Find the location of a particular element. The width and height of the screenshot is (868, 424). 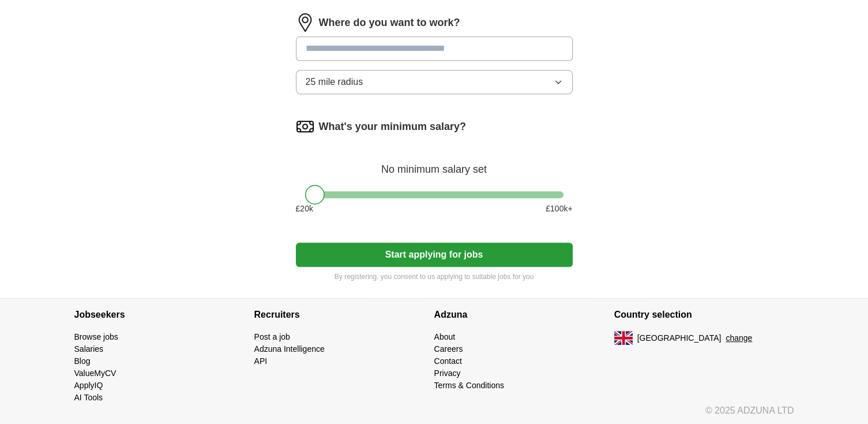

button: 25 mile radius is located at coordinates (434, 82).